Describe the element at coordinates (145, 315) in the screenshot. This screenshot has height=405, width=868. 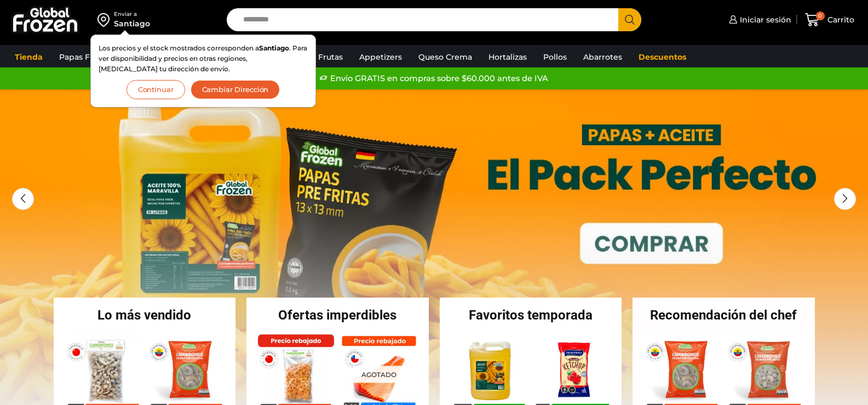
I see `h2: Lo más vendido` at that location.